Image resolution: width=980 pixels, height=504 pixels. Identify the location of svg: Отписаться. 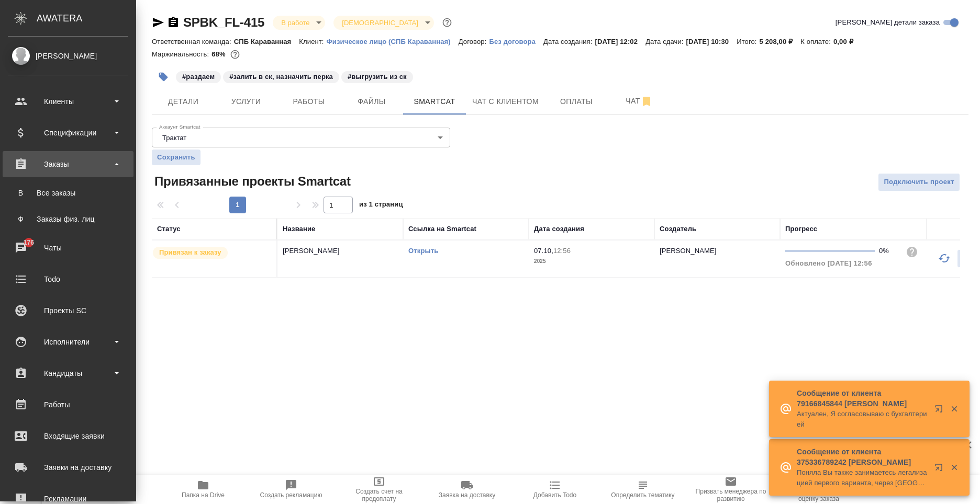
(646, 102).